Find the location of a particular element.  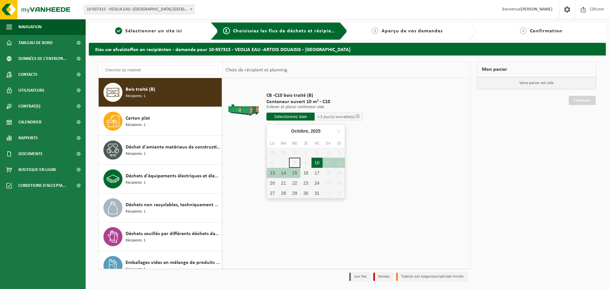

div: 30 is located at coordinates (306, 193).